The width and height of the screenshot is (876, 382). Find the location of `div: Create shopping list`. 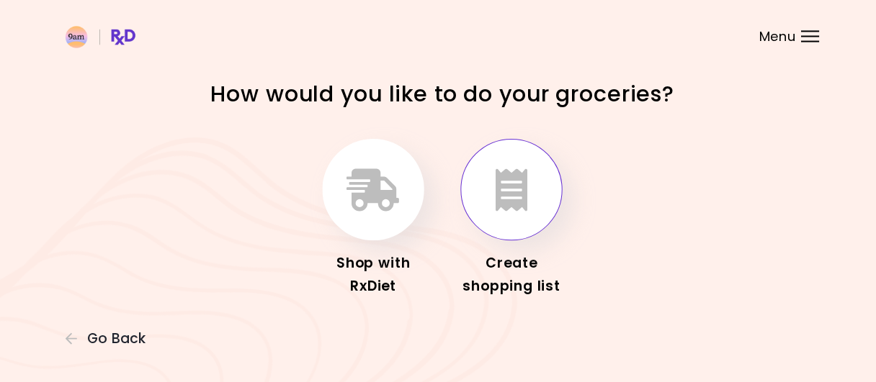

div: Create shopping list is located at coordinates (506, 272).